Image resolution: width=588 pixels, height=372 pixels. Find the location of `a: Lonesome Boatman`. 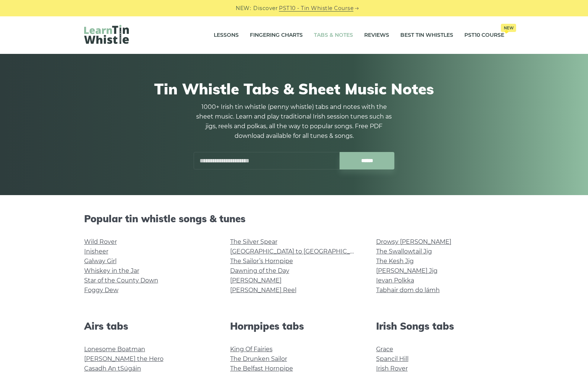

a: Lonesome Boatman is located at coordinates (115, 349).